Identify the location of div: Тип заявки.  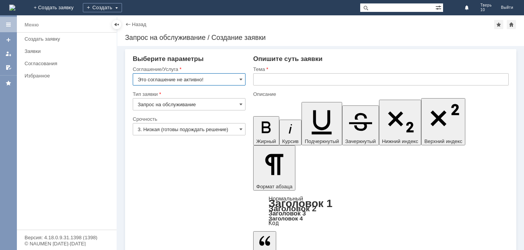
(188, 94).